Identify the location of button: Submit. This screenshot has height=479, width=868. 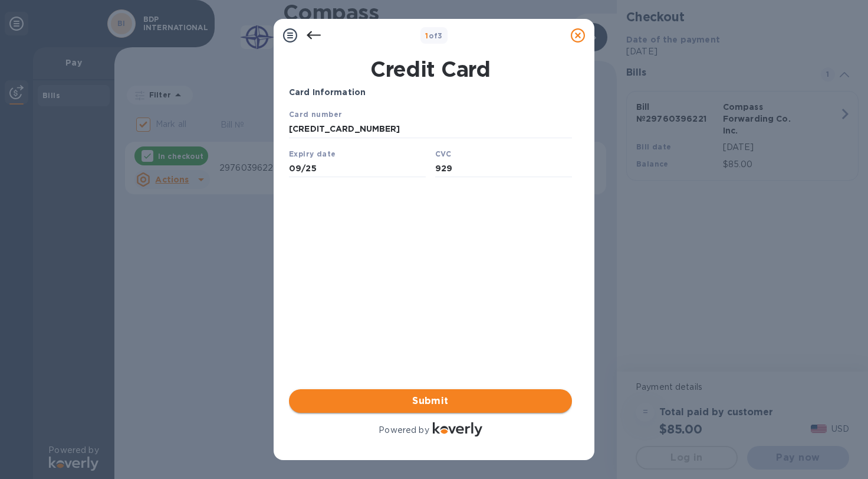
(431, 401).